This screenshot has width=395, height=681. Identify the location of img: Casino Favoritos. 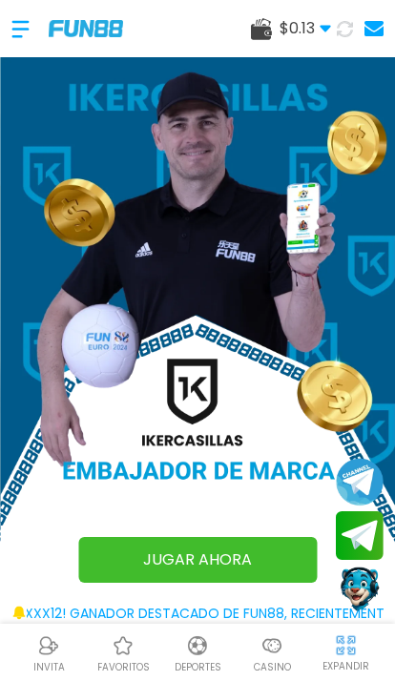
(123, 645).